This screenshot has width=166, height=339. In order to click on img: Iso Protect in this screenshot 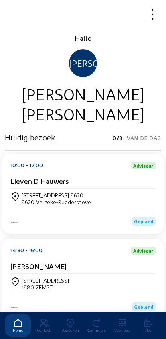, I will do `click(14, 308)`.